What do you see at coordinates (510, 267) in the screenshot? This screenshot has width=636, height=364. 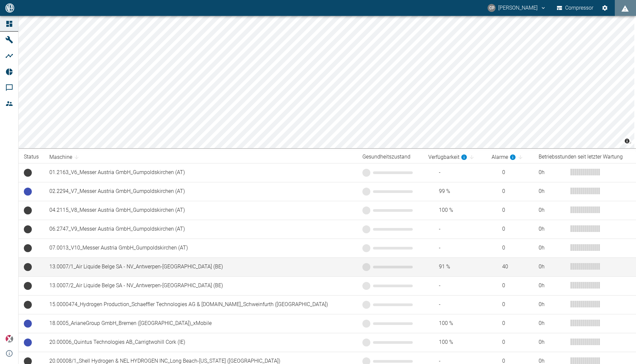 I see `span: 40` at bounding box center [510, 267].